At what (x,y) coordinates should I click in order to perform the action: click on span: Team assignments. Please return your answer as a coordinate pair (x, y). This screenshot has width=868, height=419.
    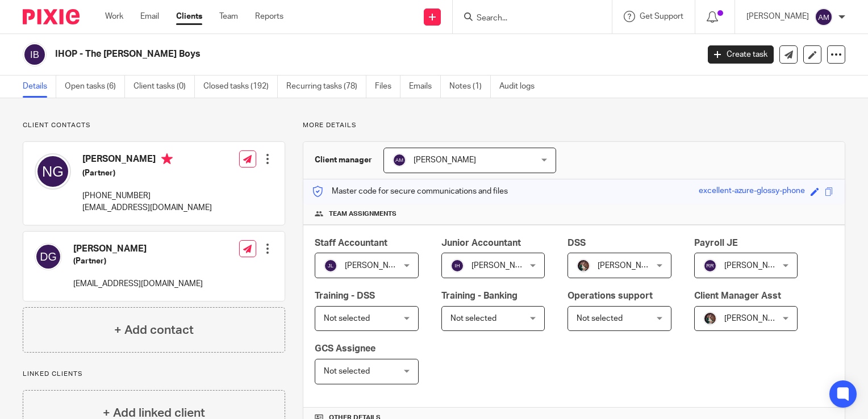
    Looking at the image, I should click on (362, 214).